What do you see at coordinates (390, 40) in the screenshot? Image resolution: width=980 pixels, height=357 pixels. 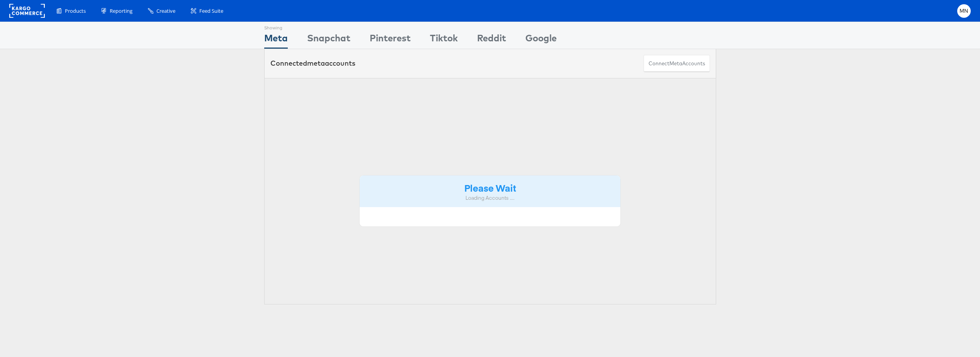 I see `div: Pinterest` at bounding box center [390, 40].